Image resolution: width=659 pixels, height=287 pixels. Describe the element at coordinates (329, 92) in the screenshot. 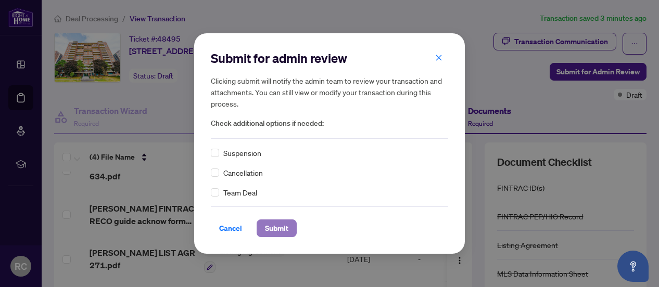

I see `h5: Clicking submit will notify the admin team to review your transaction and attachments. You can st...` at that location.